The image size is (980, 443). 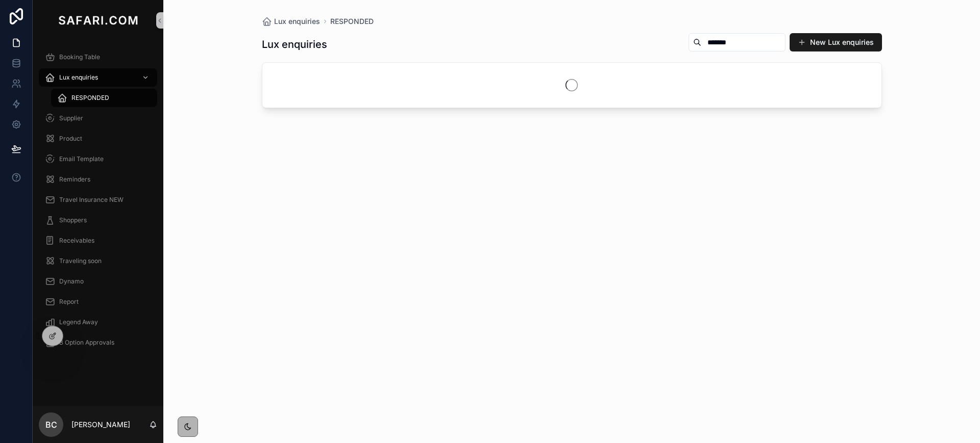 What do you see at coordinates (98, 179) in the screenshot?
I see `a: Reminders` at bounding box center [98, 179].